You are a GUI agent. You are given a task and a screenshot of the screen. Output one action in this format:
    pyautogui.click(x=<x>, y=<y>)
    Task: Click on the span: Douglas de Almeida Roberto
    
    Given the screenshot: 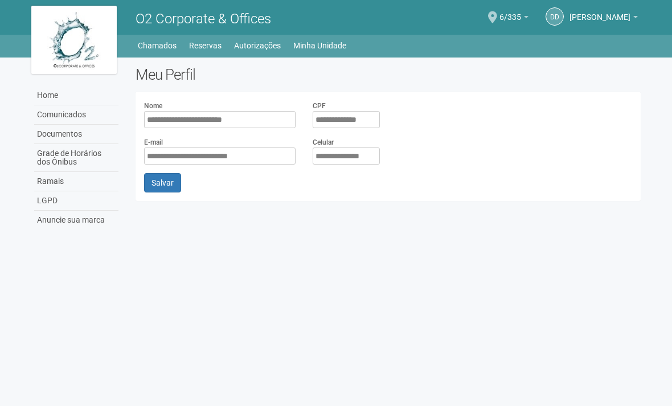 What is the action you would take?
    pyautogui.click(x=600, y=11)
    